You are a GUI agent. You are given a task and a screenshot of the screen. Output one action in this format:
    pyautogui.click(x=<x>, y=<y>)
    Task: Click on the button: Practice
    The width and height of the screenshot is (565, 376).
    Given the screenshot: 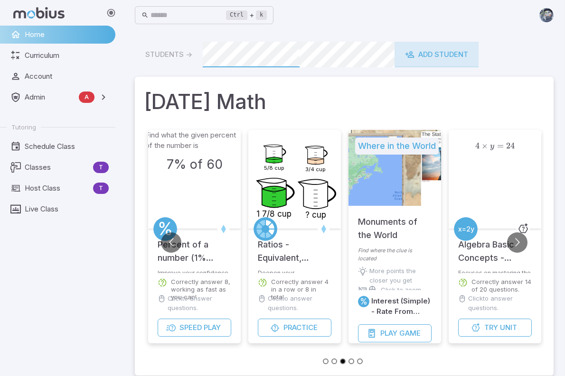 What is the action you would take?
    pyautogui.click(x=294, y=328)
    